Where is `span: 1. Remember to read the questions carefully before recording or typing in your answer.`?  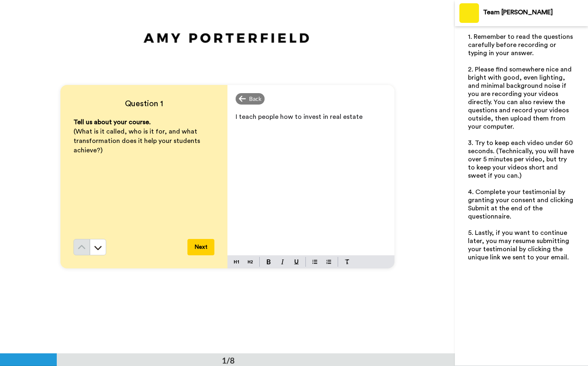
span: 1. Remember to read the questions carefully before recording or typing in your answer. is located at coordinates (521, 45).